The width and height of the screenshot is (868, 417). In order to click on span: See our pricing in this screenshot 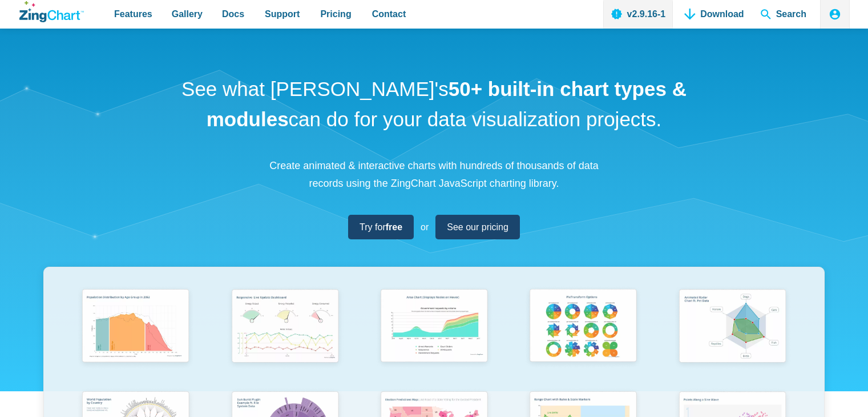, I will do `click(478, 227)`.